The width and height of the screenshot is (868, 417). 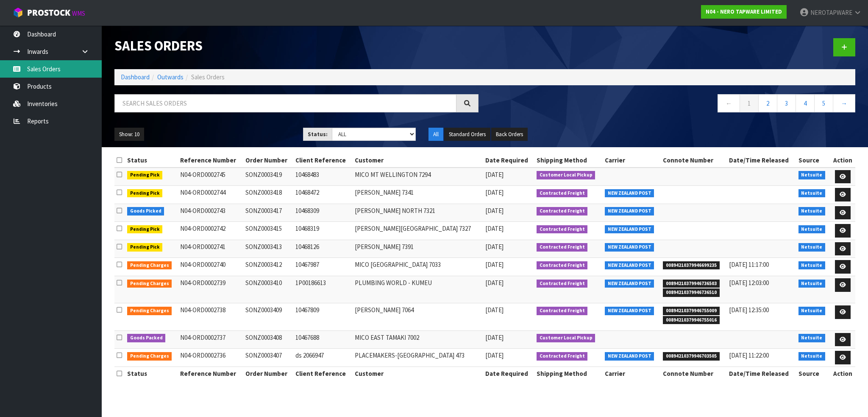 I want to click on a: 2, so click(x=768, y=103).